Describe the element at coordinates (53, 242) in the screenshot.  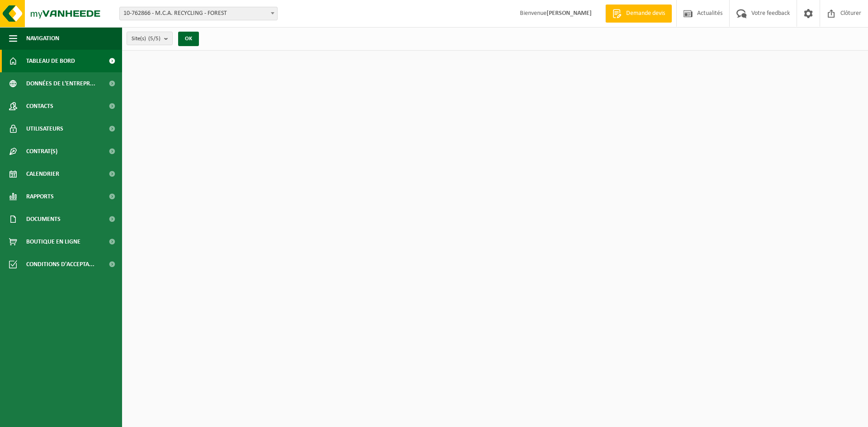
I see `span: Boutique en ligne` at that location.